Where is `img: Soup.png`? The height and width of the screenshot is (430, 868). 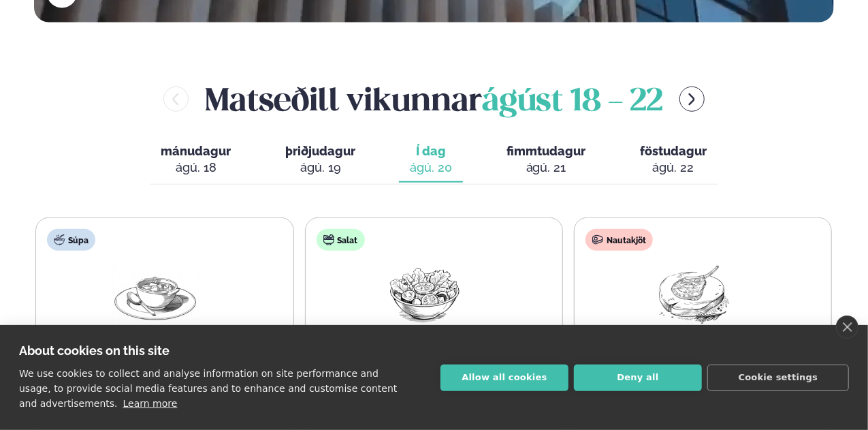
img: Soup.png is located at coordinates (155, 293).